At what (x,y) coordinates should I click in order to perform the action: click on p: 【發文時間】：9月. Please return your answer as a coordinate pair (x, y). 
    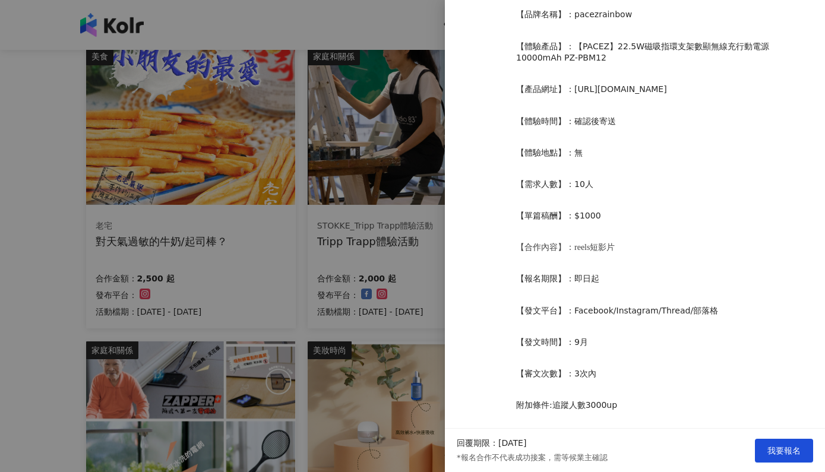
    Looking at the image, I should click on (662, 343).